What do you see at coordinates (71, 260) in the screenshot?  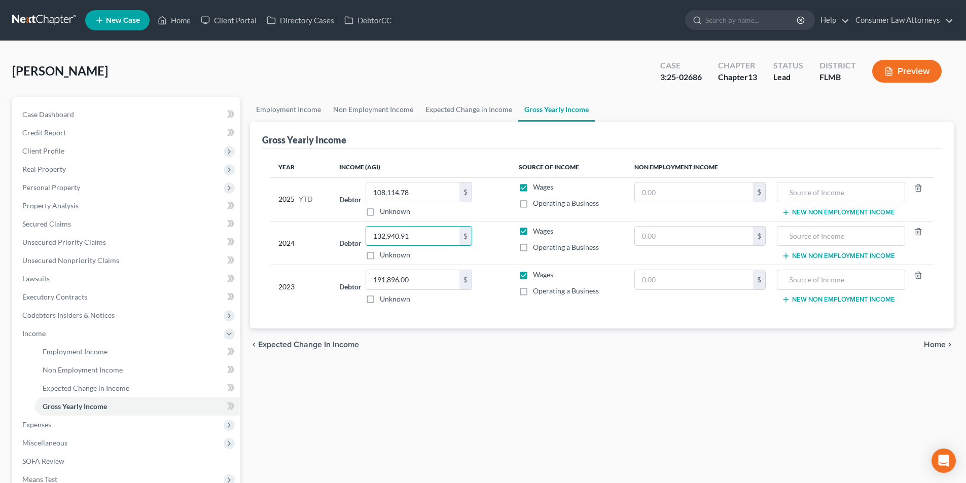 I see `span: Unsecured Nonpriority Claims` at bounding box center [71, 260].